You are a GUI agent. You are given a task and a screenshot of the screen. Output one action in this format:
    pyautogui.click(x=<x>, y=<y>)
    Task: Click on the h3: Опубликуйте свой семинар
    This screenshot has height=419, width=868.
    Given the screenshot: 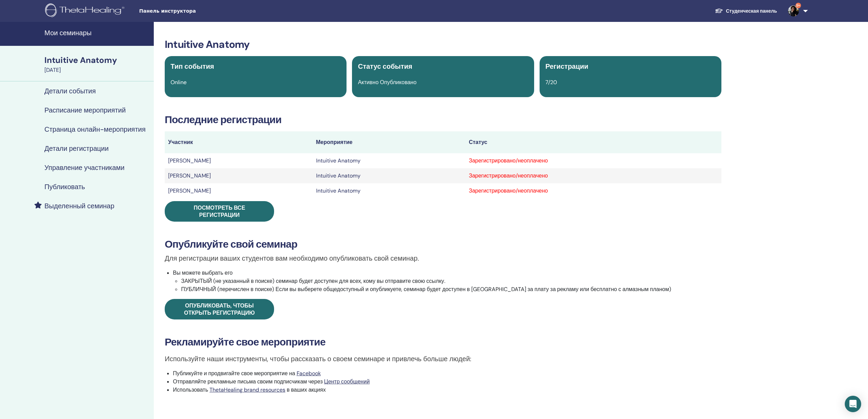 What is the action you would take?
    pyautogui.click(x=443, y=244)
    